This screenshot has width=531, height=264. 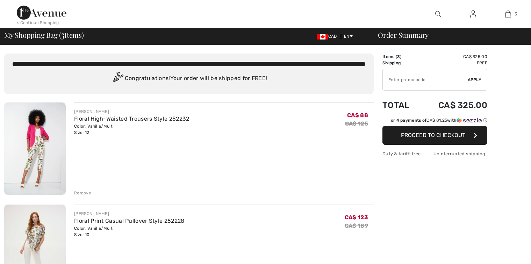 What do you see at coordinates (323, 37) in the screenshot?
I see `img: Canadian Dollar` at bounding box center [323, 37].